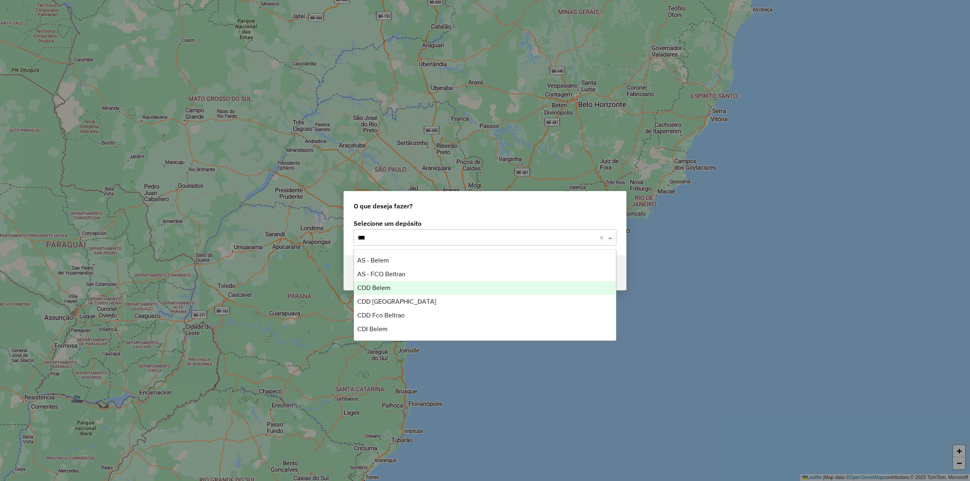 Image resolution: width=970 pixels, height=481 pixels. Describe the element at coordinates (381, 315) in the screenshot. I see `span: CDD Fco Beltrao` at that location.